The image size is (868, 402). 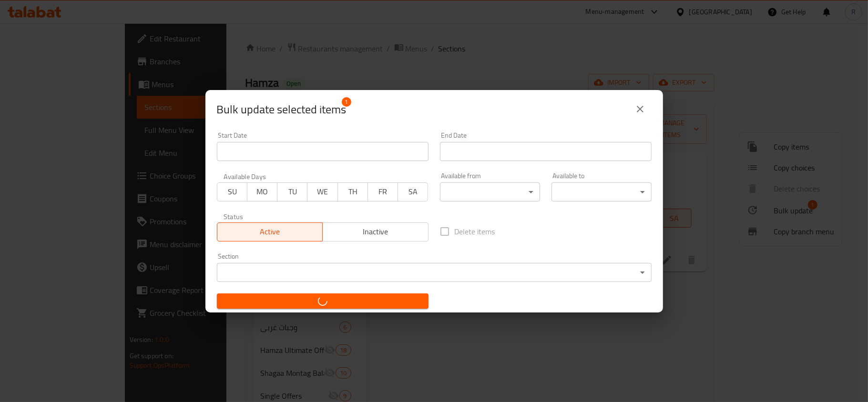 I want to click on button: SU, so click(x=232, y=192).